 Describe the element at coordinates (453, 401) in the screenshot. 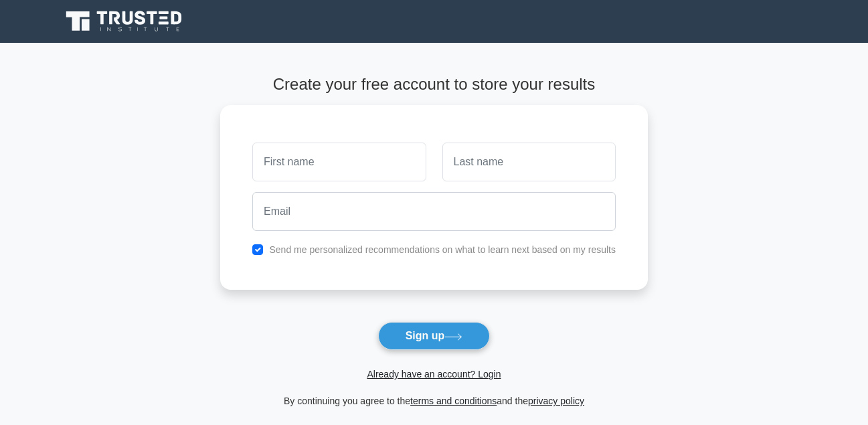

I see `a: terms and conditions` at that location.